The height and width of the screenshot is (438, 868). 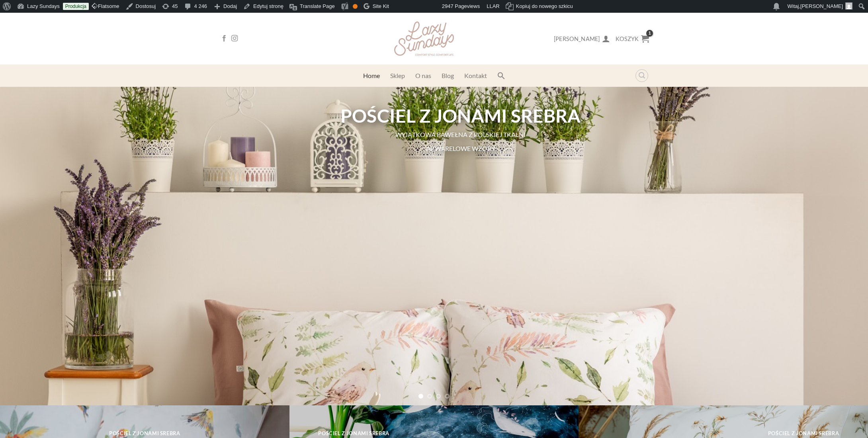 I want to click on span: Koszyk, so click(x=627, y=38).